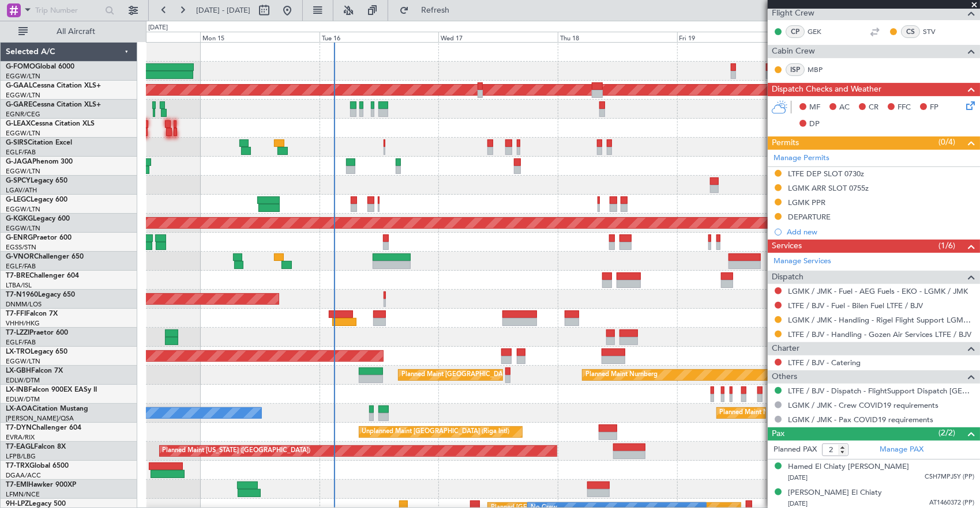 The image size is (980, 508). Describe the element at coordinates (18, 181) in the screenshot. I see `span: G-SPCY` at that location.